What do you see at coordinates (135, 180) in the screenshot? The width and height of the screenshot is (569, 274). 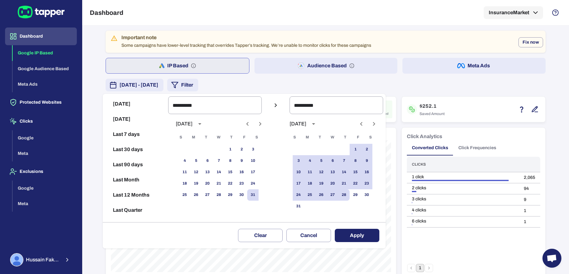 I see `button: Last Month` at bounding box center [135, 180].